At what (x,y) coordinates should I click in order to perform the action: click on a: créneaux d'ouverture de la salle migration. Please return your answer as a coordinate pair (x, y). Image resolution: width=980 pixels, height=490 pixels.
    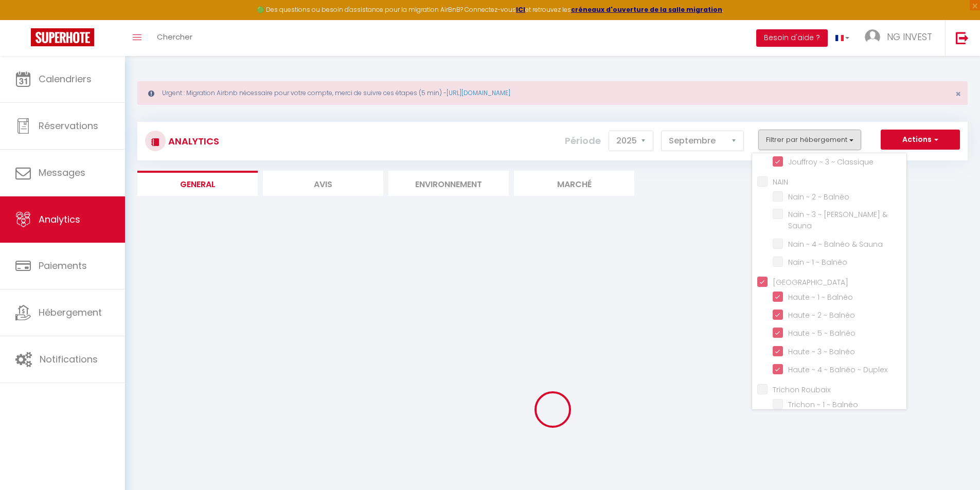
    Looking at the image, I should click on (647, 10).